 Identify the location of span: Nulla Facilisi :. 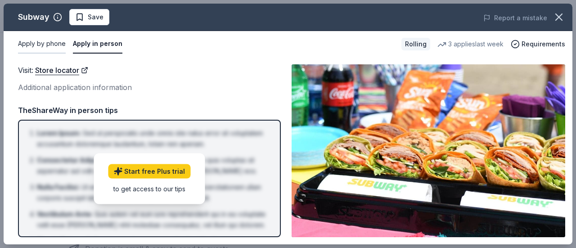
(58, 187).